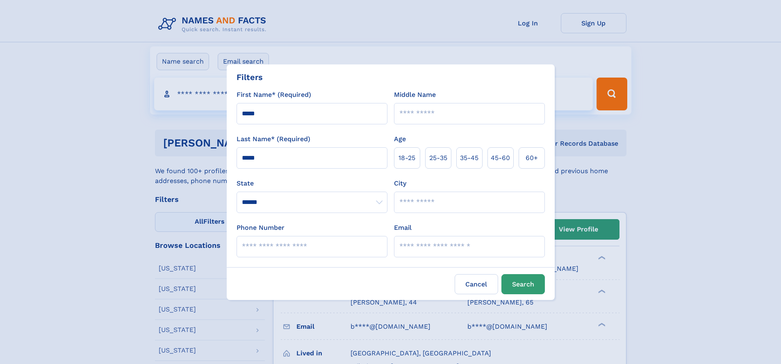  Describe the element at coordinates (250, 77) in the screenshot. I see `div: Filters` at that location.